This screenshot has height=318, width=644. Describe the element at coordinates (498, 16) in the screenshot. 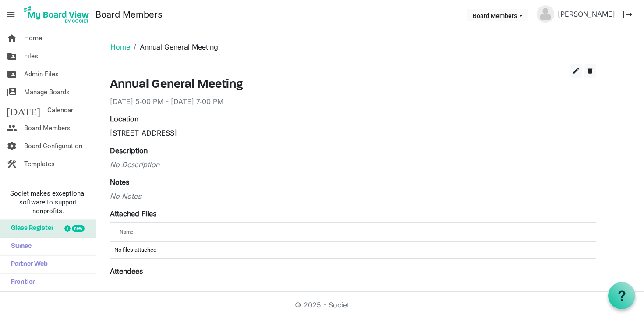

I see `button: Board Members dropdownbutton` at that location.